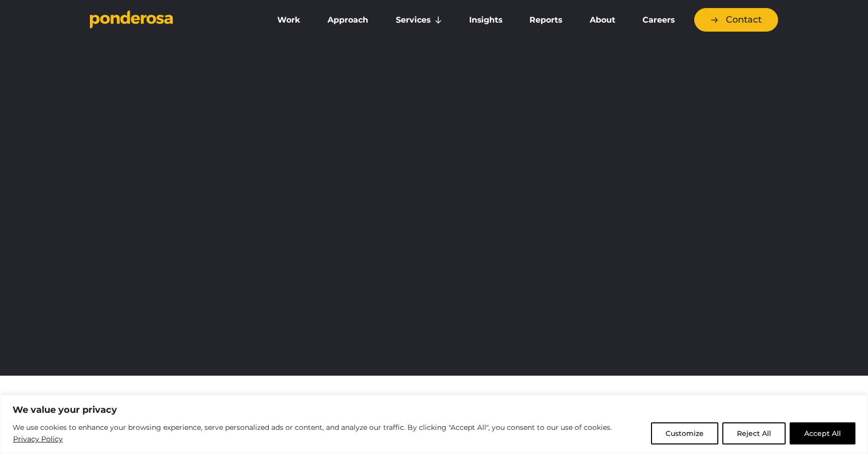 The image size is (868, 454). What do you see at coordinates (289, 20) in the screenshot?
I see `a: Work` at bounding box center [289, 20].